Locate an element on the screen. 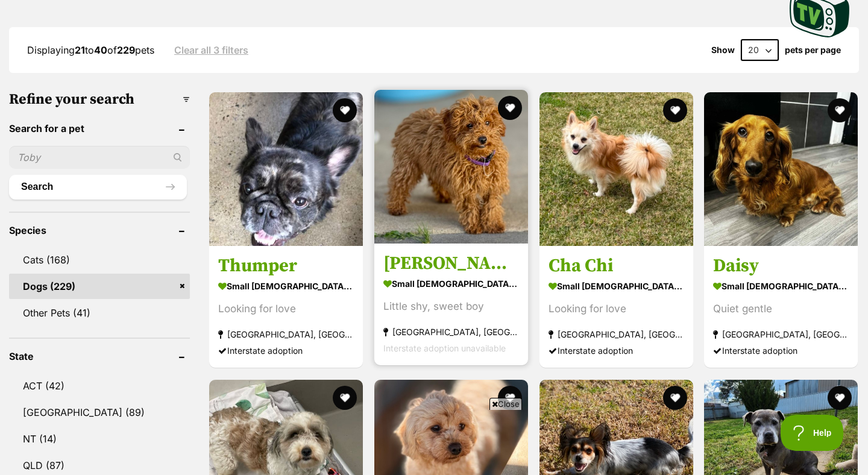  a: Cats (168) is located at coordinates (99, 260).